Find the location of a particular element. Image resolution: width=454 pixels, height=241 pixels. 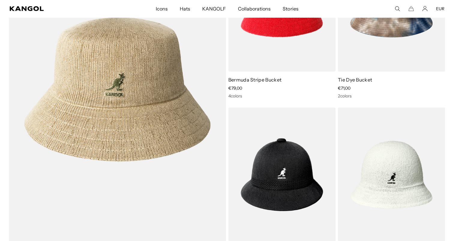

a: Tie Dye Bucket is located at coordinates (355, 80).